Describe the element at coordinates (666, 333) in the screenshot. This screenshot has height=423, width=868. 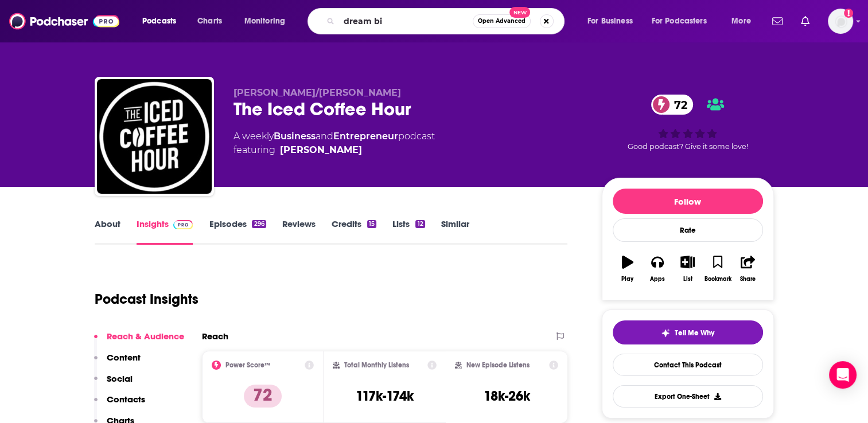
I see `img: tell me why sparkle` at that location.